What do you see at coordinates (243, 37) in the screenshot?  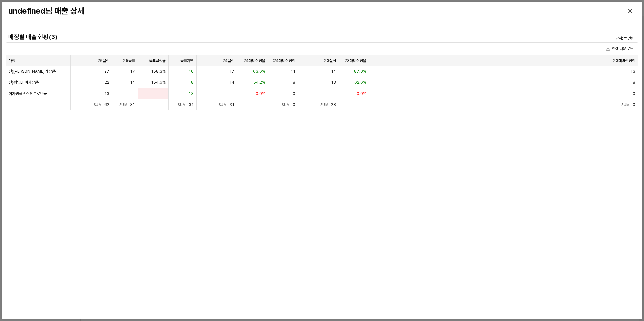 I see `h4: 매장별 매출 현황(3)` at bounding box center [243, 37].